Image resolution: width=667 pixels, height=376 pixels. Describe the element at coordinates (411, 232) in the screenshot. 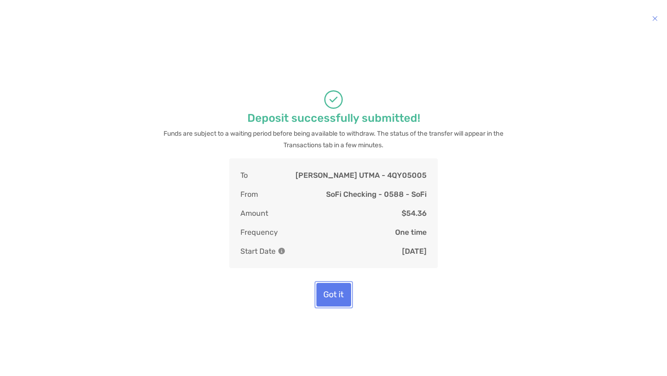

I see `p: One time` at that location.